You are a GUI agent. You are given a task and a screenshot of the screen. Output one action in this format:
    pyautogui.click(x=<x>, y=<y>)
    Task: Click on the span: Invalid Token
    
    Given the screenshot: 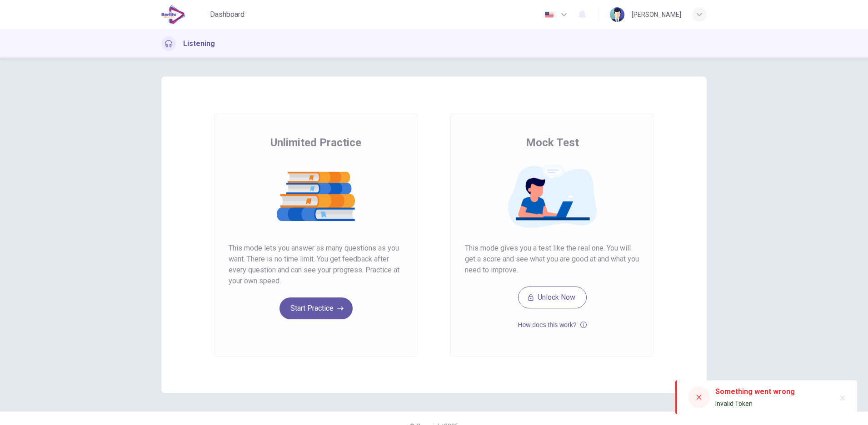 What is the action you would take?
    pyautogui.click(x=735, y=403)
    